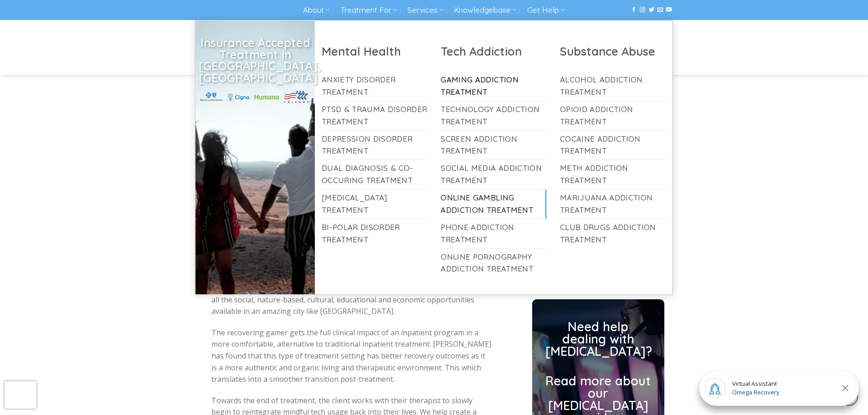 The image size is (868, 415). What do you see at coordinates (375, 234) in the screenshot?
I see `a: Bi-Polar Disorder Treatment` at bounding box center [375, 234].